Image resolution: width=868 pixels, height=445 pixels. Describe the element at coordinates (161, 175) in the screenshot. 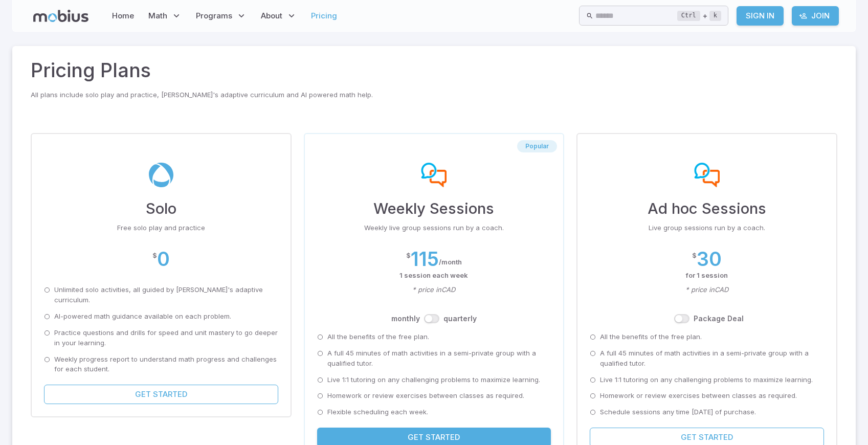

I see `img: solo-plan-img` at that location.